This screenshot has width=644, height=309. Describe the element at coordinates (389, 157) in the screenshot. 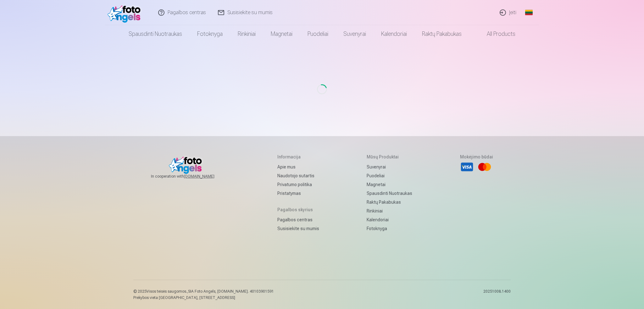

I see `h5: Mūsų produktai` at that location.